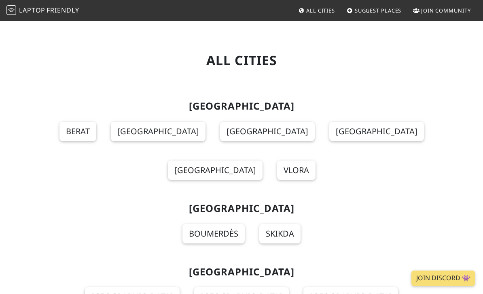 This screenshot has height=294, width=483. I want to click on a: LaptopFriendly LaptopFriendly, so click(43, 11).